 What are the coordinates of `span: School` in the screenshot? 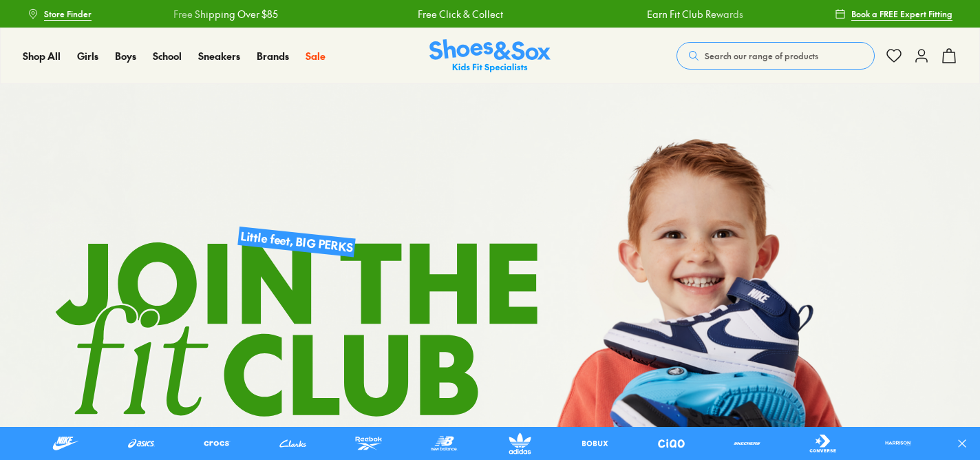 It's located at (167, 56).